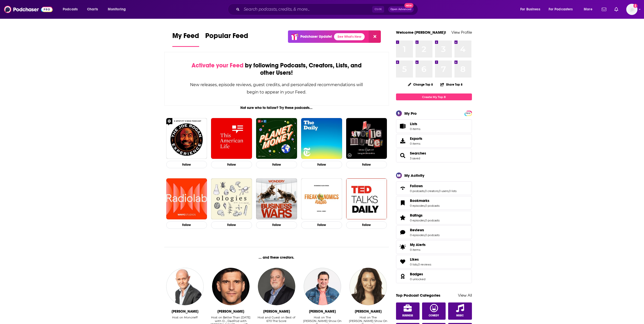 The image size is (644, 324). Describe the element at coordinates (632, 9) in the screenshot. I see `span: Logged in as HBurn` at that location.